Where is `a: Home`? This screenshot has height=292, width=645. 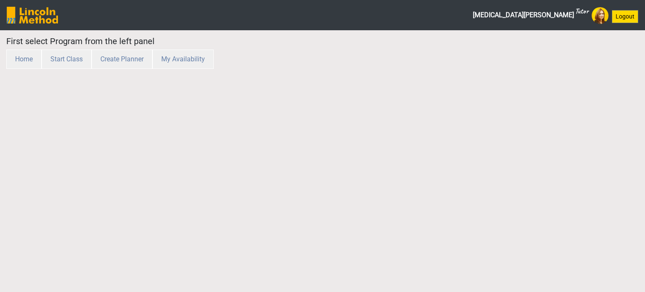
a: Home is located at coordinates (24, 59).